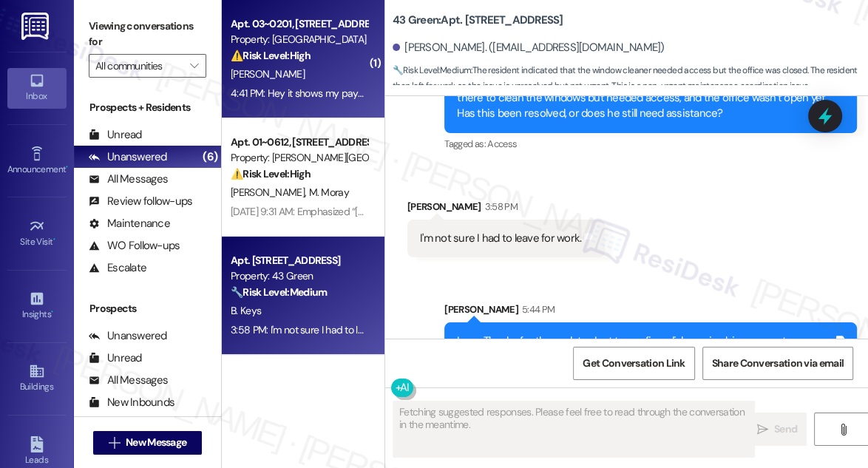  Describe the element at coordinates (645, 349) in the screenshot. I see `div: I see. Thanks for the update. Just to confirm, did you give him access to your unit, and did you ...` at that location.